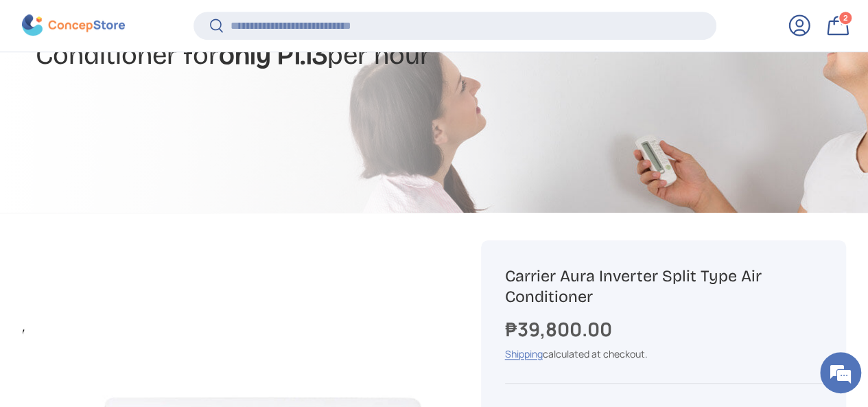  What do you see at coordinates (560, 329) in the screenshot?
I see `strong: ₱39,800.00` at bounding box center [560, 329].